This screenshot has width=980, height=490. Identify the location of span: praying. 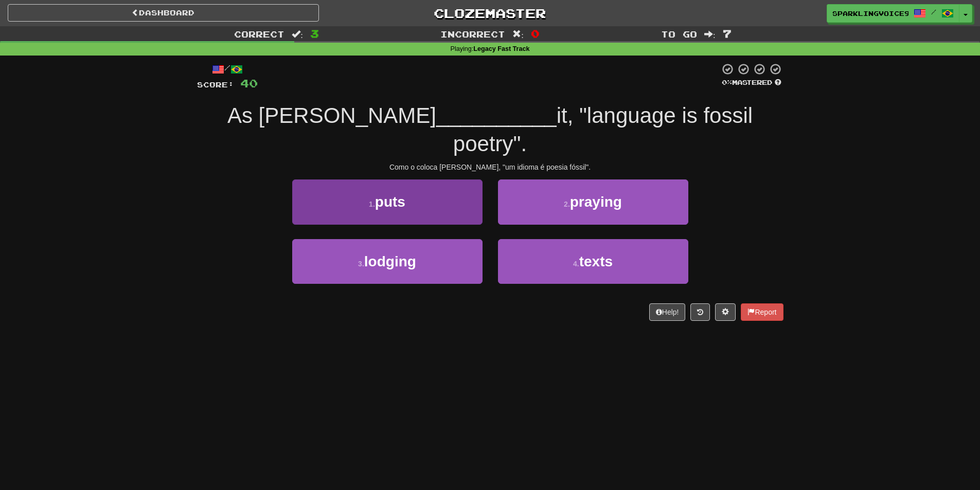
(596, 202).